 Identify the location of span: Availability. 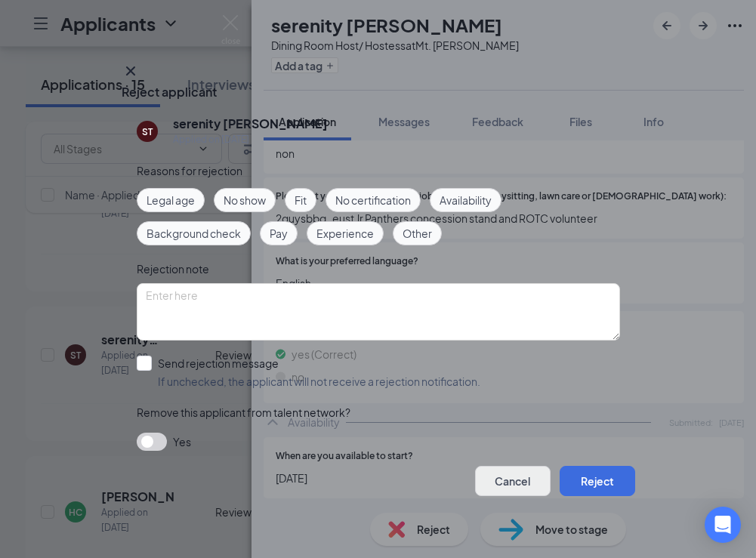
(465, 200).